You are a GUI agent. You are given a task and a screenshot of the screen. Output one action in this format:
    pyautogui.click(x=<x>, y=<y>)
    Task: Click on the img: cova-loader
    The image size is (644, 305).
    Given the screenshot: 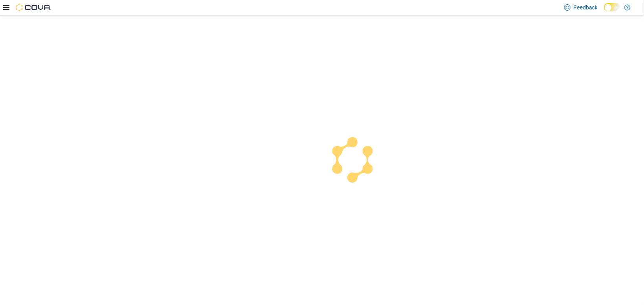 What is the action you would take?
    pyautogui.click(x=352, y=161)
    